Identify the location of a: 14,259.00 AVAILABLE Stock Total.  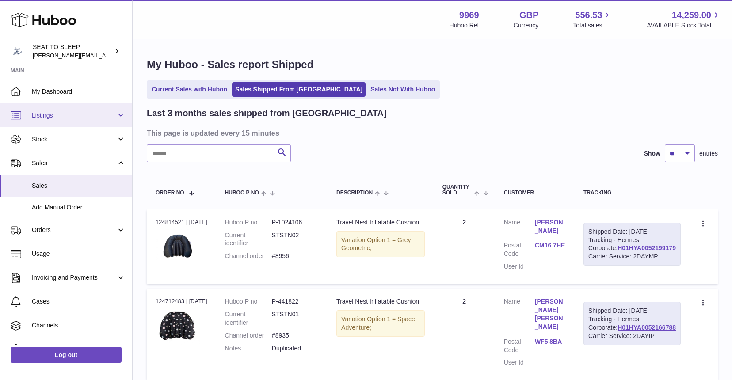
(684, 19).